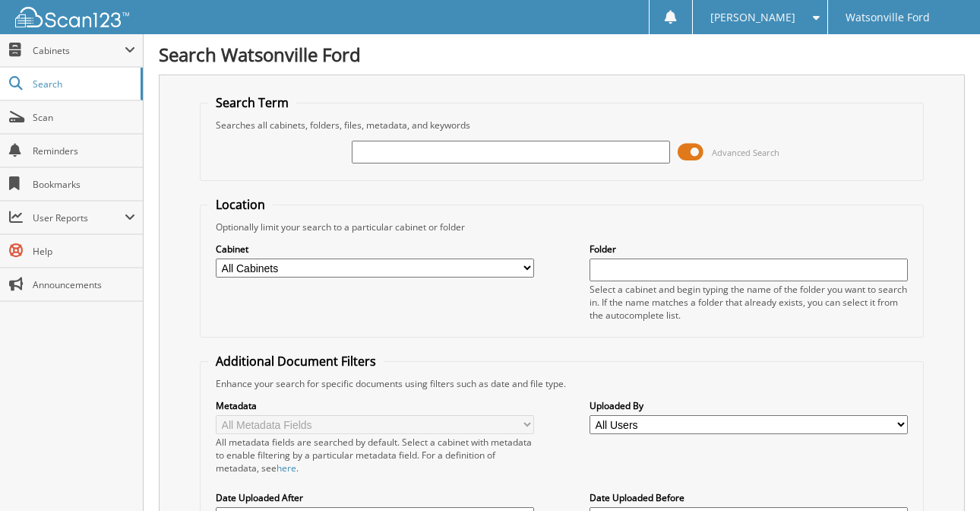 This screenshot has width=980, height=511. Describe the element at coordinates (84, 184) in the screenshot. I see `span: Bookmarks` at that location.